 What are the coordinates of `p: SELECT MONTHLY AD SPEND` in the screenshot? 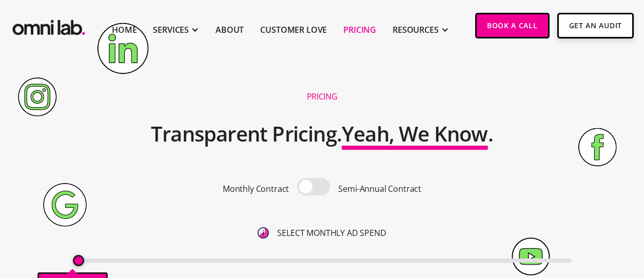 It's located at (331, 233).